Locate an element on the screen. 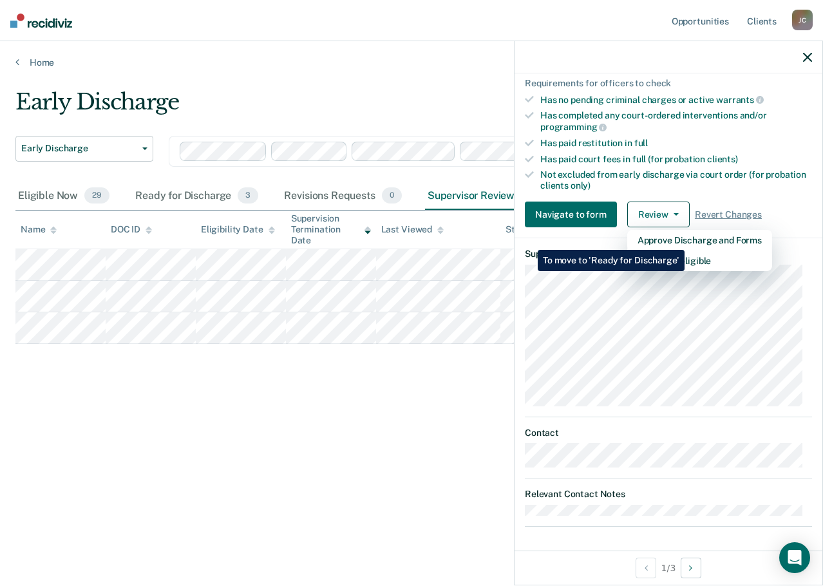 This screenshot has width=823, height=586. div: Has completed any court-ordered interventions and/or is located at coordinates (676, 121).